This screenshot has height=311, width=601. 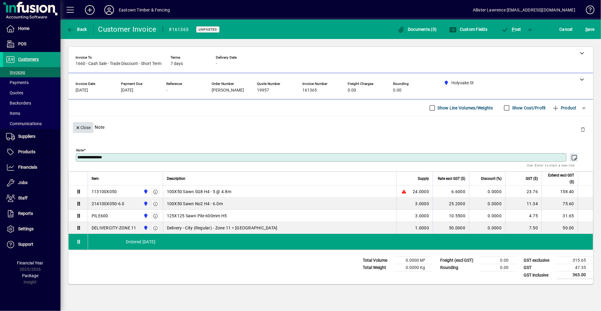 I want to click on span: POS, so click(x=22, y=44).